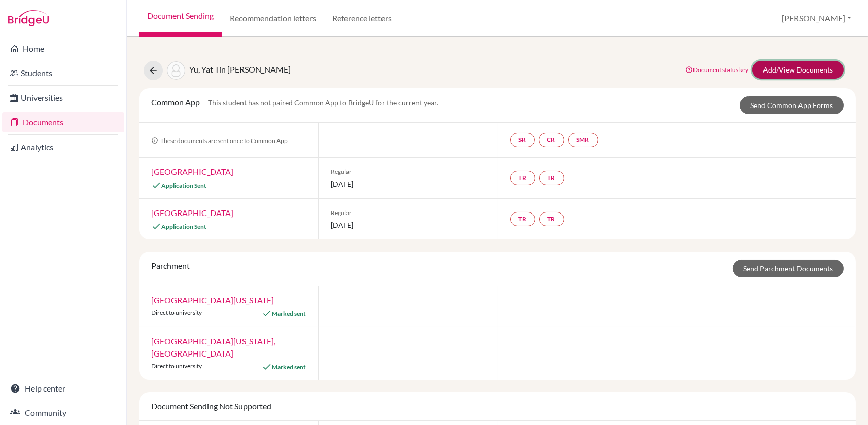  What do you see at coordinates (788, 268) in the screenshot?
I see `a: Send Parchment Documents` at bounding box center [788, 268].